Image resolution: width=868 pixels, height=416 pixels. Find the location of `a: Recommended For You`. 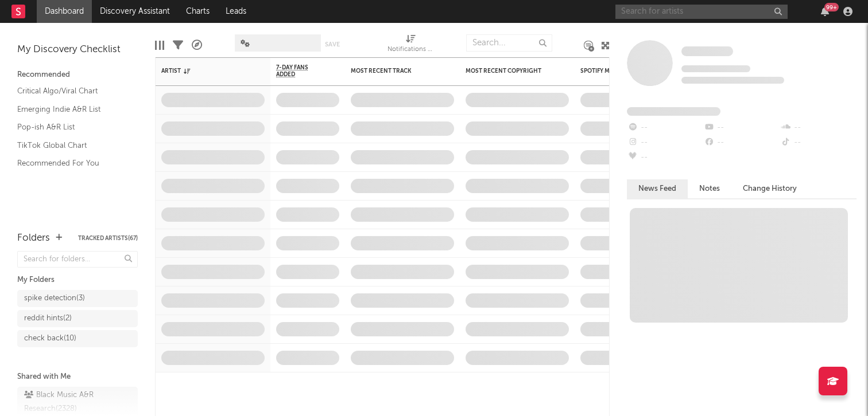

a: Recommended For You is located at coordinates (72, 163).